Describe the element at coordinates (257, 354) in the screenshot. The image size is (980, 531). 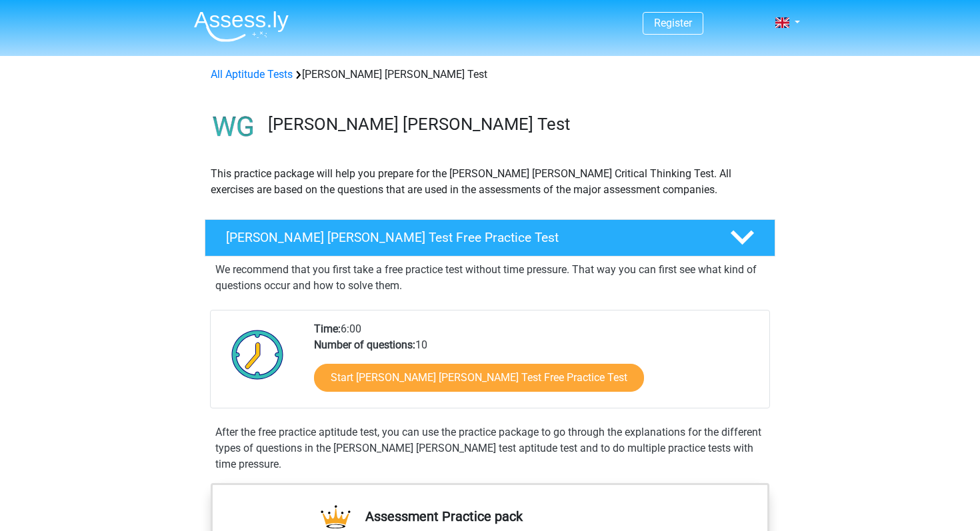
I see `img: Clock` at that location.